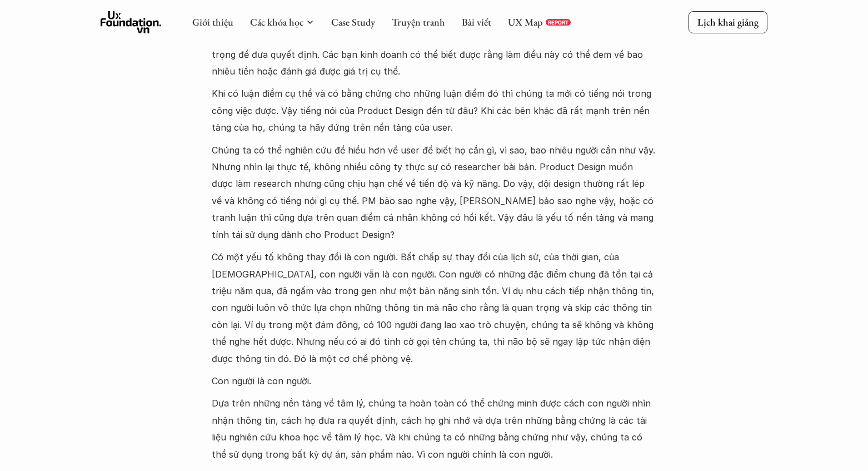 The image size is (868, 471). Describe the element at coordinates (558, 23) in the screenshot. I see `a: REPORT` at that location.